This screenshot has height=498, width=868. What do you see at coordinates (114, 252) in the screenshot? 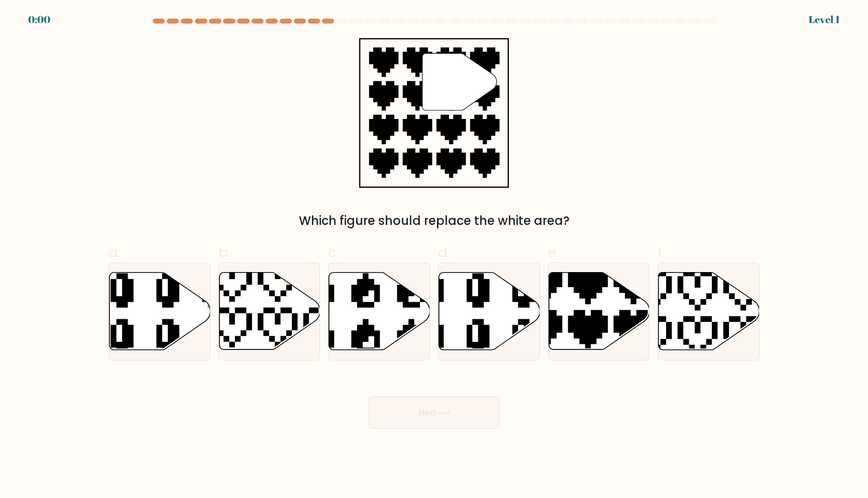
I see `span: a.` at bounding box center [114, 252].